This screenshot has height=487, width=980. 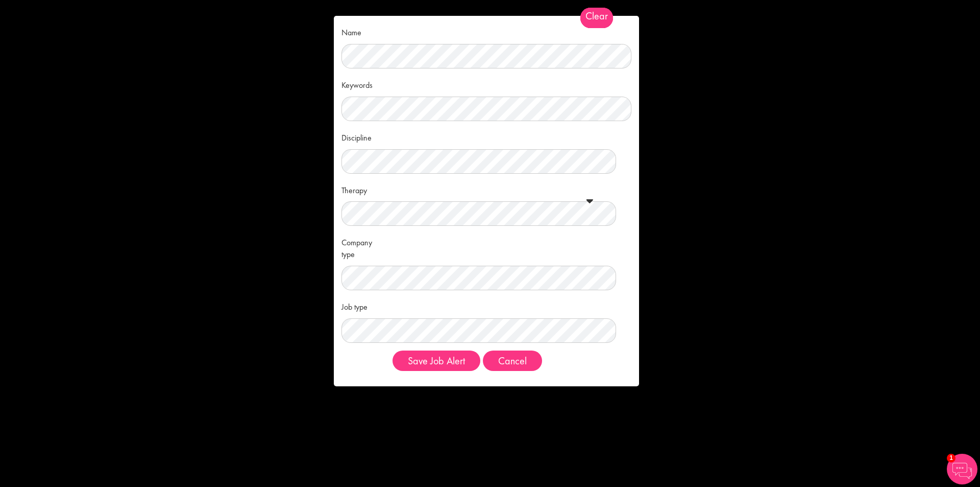 What do you see at coordinates (951, 458) in the screenshot?
I see `span: 1` at bounding box center [951, 458].